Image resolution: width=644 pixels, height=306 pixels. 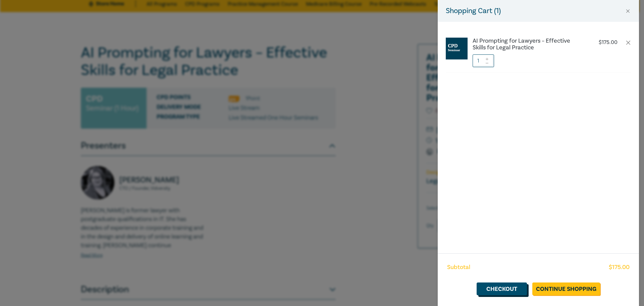 What do you see at coordinates (608, 42) in the screenshot?
I see `p: $ 175.00` at bounding box center [608, 42].